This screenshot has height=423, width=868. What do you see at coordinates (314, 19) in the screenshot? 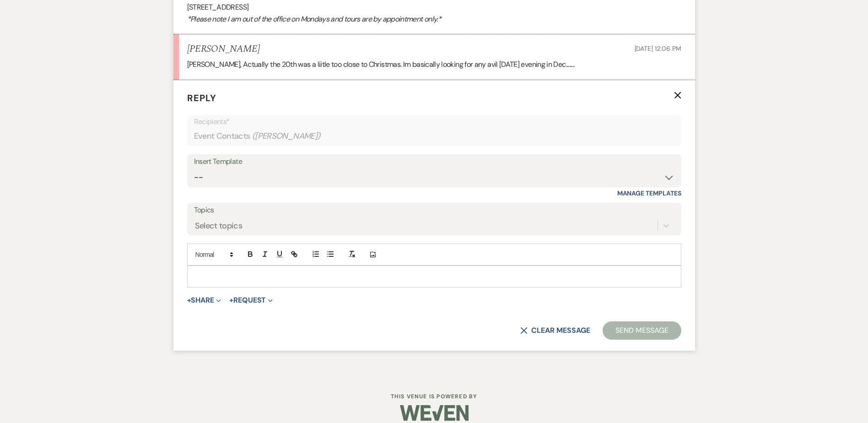
I see `em: *Please note I am out of the office on Mondays and tours are by appointment only.*` at bounding box center [314, 19].